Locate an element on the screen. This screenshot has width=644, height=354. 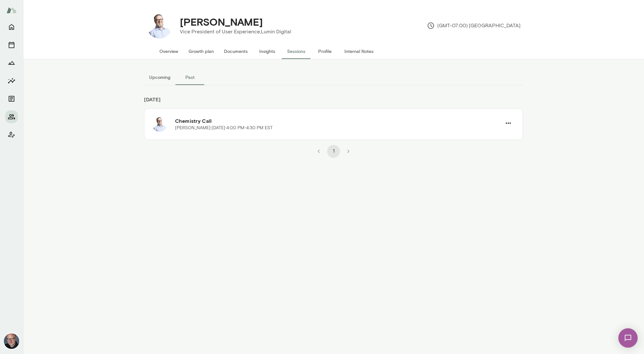
button: Upcoming is located at coordinates (160, 77).